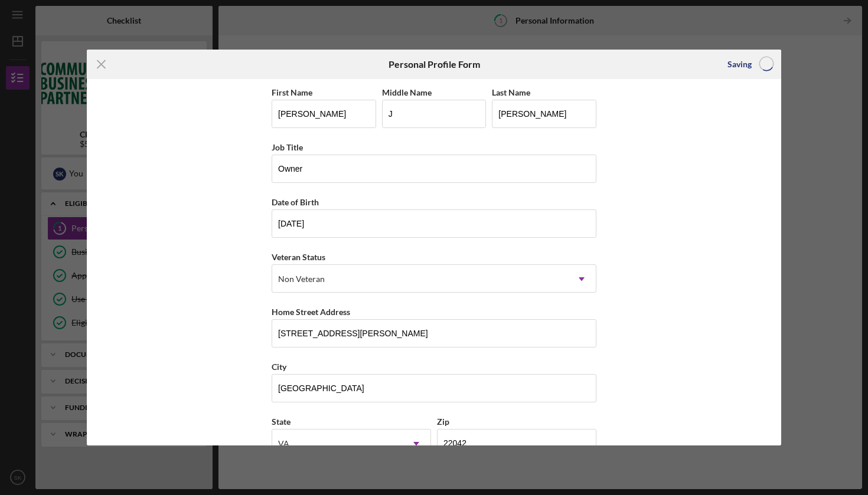  What do you see at coordinates (279, 367) in the screenshot?
I see `label: City` at bounding box center [279, 367].